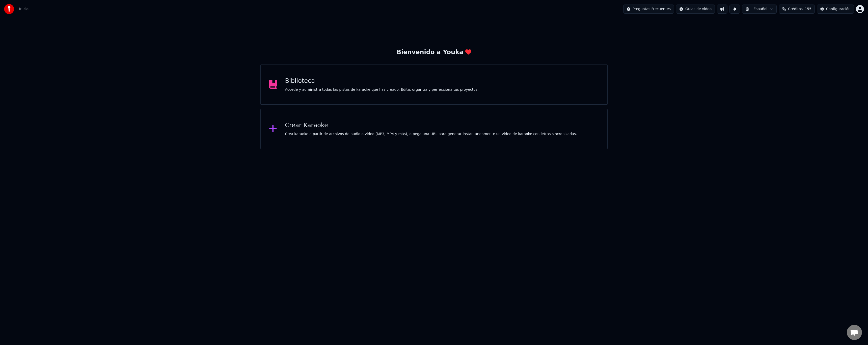 The width and height of the screenshot is (868, 345). What do you see at coordinates (695, 9) in the screenshot?
I see `button: Guías de video` at bounding box center [695, 9].